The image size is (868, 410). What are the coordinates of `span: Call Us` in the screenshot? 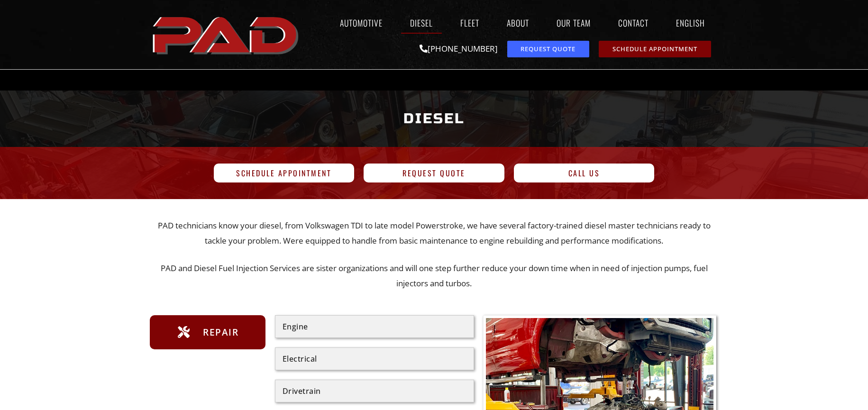 It's located at (584, 173).